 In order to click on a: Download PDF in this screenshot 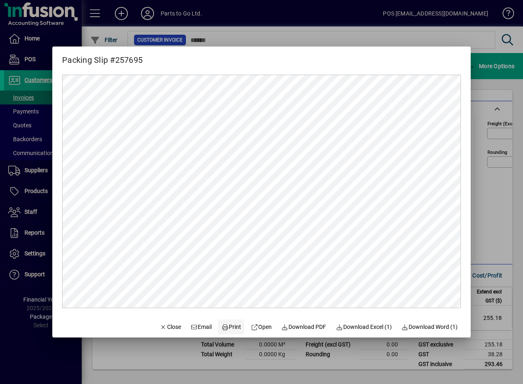, I will do `click(304, 327)`.